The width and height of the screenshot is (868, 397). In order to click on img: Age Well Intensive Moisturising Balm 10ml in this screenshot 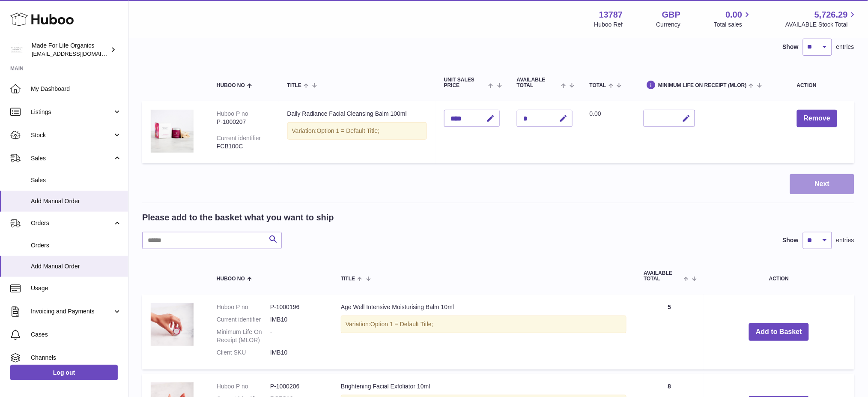, I will do `click(172, 324)`.